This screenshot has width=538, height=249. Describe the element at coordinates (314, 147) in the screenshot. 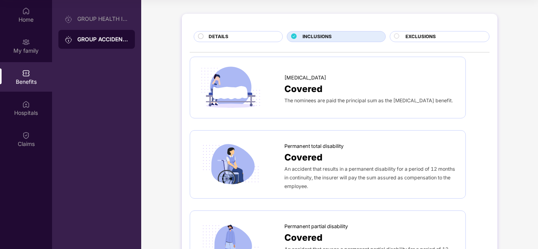

I see `span: Permanent total disability` at that location.